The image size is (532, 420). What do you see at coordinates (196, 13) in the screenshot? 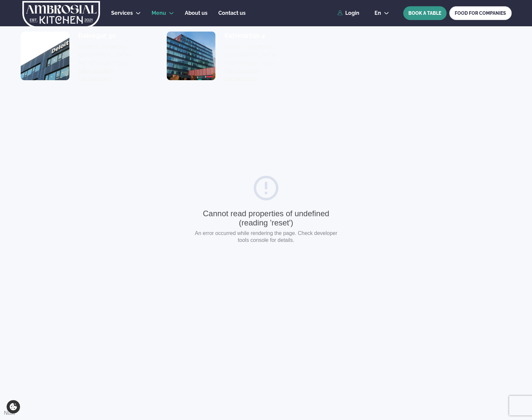
I see `span: About us` at bounding box center [196, 13].